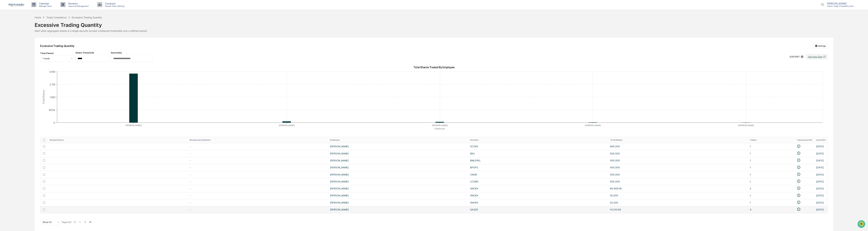 This screenshot has width=868, height=231. Describe the element at coordinates (33, 28) in the screenshot. I see `div: Start new chat` at that location.